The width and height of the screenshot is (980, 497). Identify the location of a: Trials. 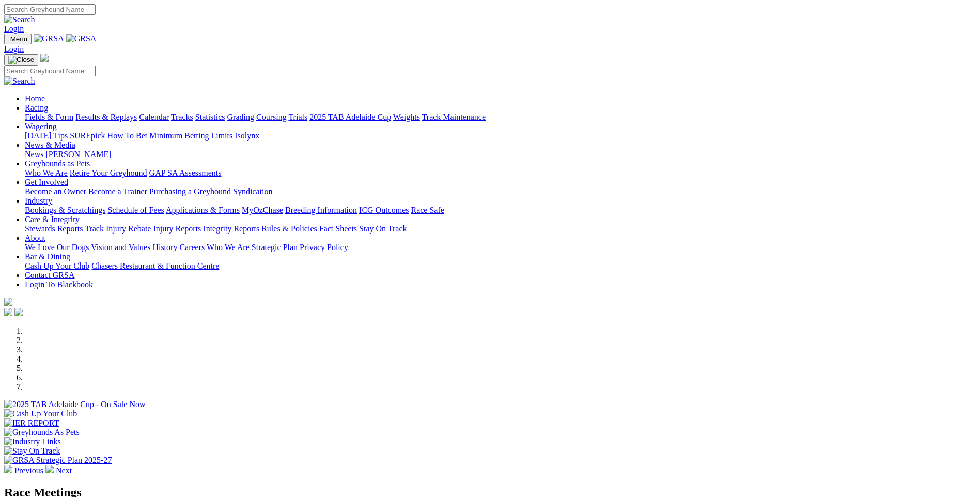
(298, 116).